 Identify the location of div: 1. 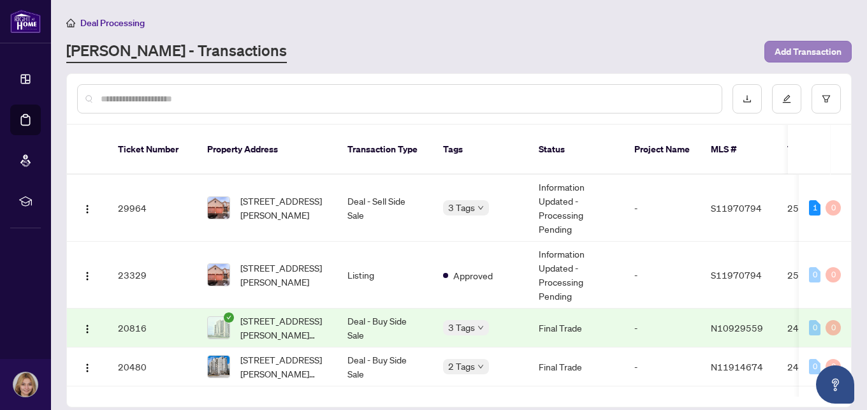
(815, 208).